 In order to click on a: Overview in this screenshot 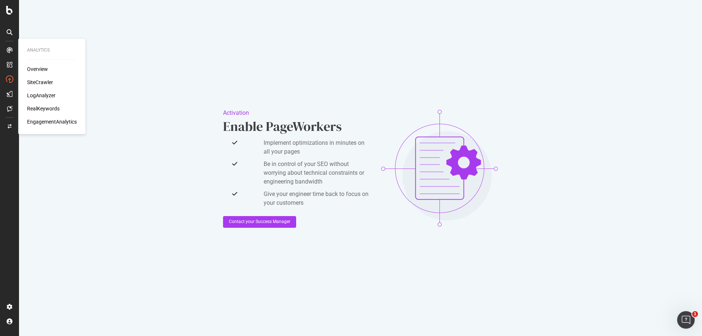, I will do `click(37, 69)`.